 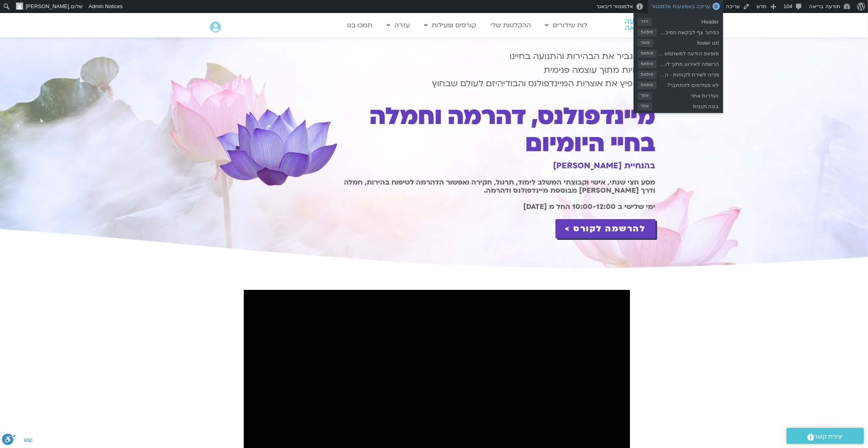 What do you see at coordinates (678, 52) in the screenshot?
I see `a: פופאפ הודעה למשתמש לא רשוםפופאפ` at bounding box center [678, 52].